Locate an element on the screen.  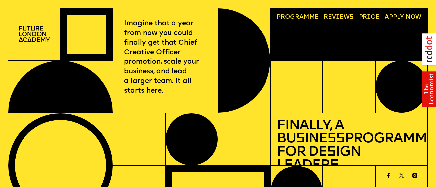
a: Apply now is located at coordinates (403, 17).